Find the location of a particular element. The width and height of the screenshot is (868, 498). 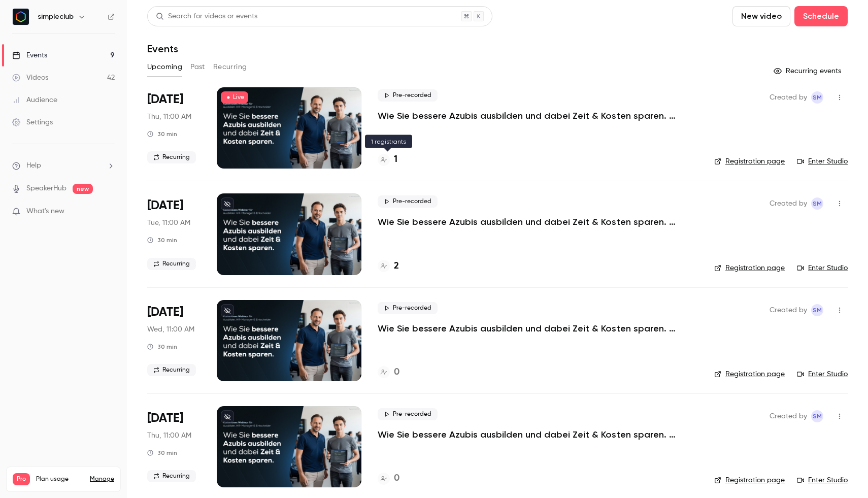

button: New video is located at coordinates (761, 17).